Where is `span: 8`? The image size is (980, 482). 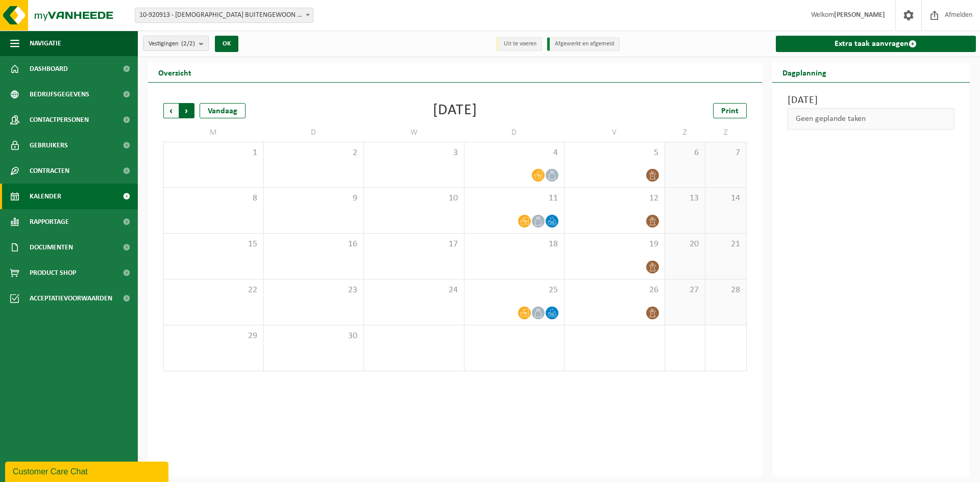
span: 8 is located at coordinates (213, 199).